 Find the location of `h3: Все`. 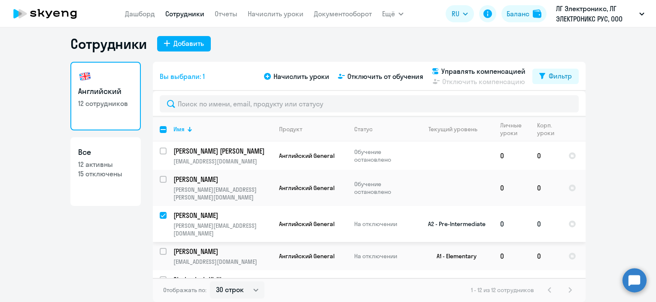

h3: Все is located at coordinates (106, 152).